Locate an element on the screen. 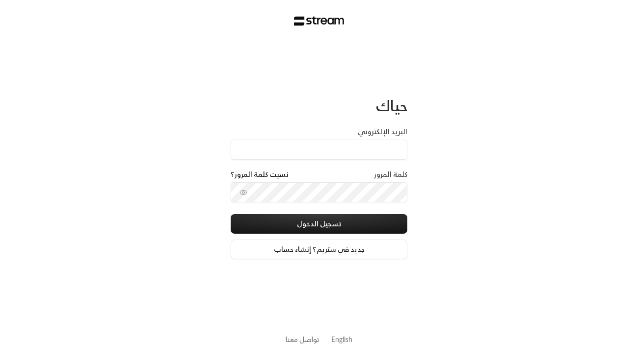  button: toggle password visibility is located at coordinates (244, 193).